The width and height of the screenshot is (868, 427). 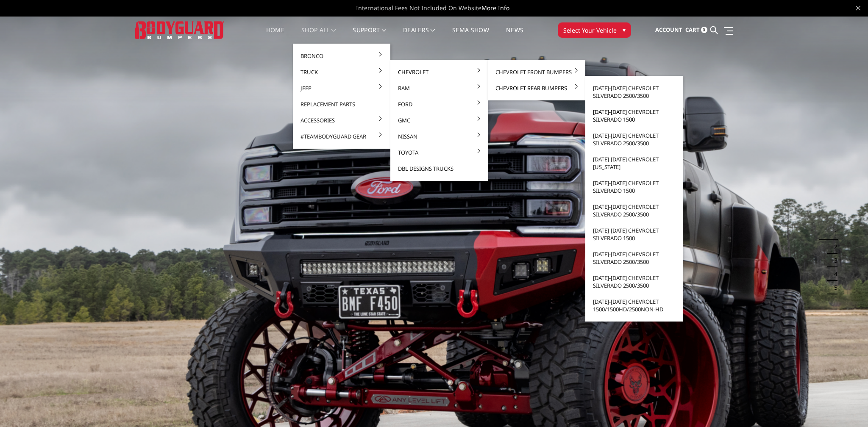 What do you see at coordinates (590, 30) in the screenshot?
I see `span: Select Your Vehicle` at bounding box center [590, 30].